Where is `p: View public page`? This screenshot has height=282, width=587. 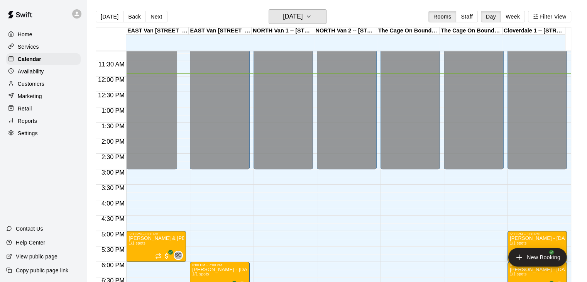 p: View public page is located at coordinates (37, 256).